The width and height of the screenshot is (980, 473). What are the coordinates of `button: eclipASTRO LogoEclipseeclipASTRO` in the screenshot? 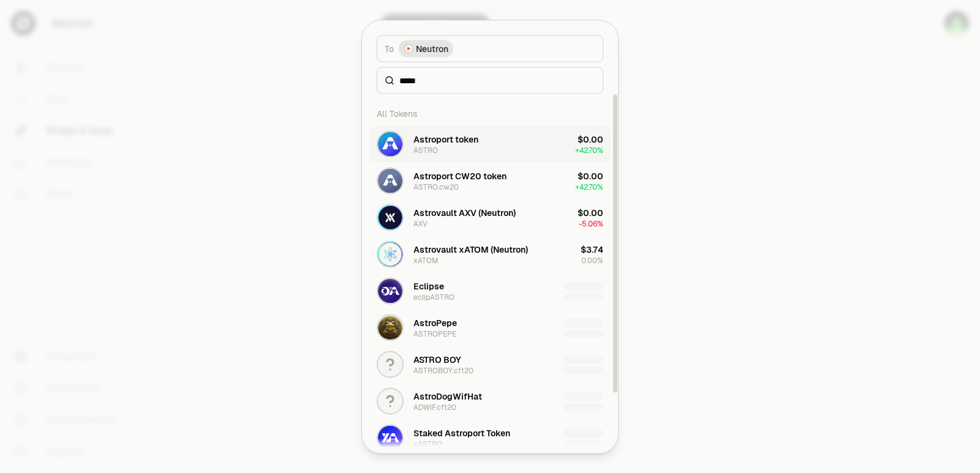 It's located at (490, 291).